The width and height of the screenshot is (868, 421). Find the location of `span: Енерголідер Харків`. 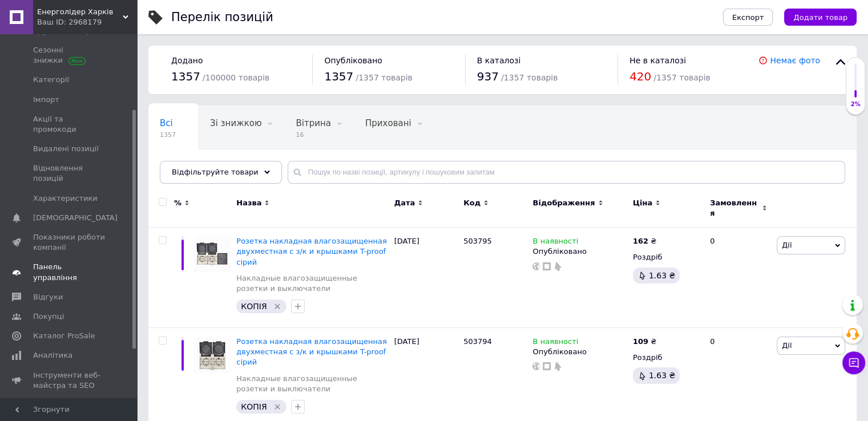

span: Енерголідер Харків is located at coordinates (80, 12).